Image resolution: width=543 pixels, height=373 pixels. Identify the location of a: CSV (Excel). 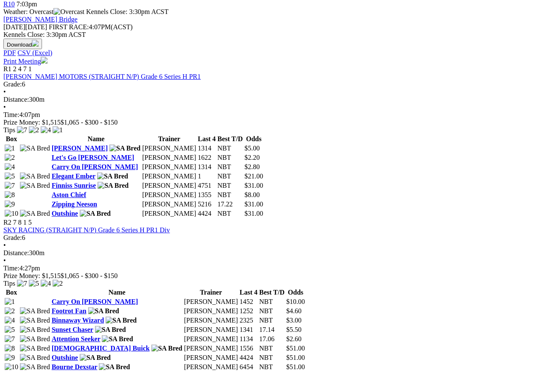
(35, 53).